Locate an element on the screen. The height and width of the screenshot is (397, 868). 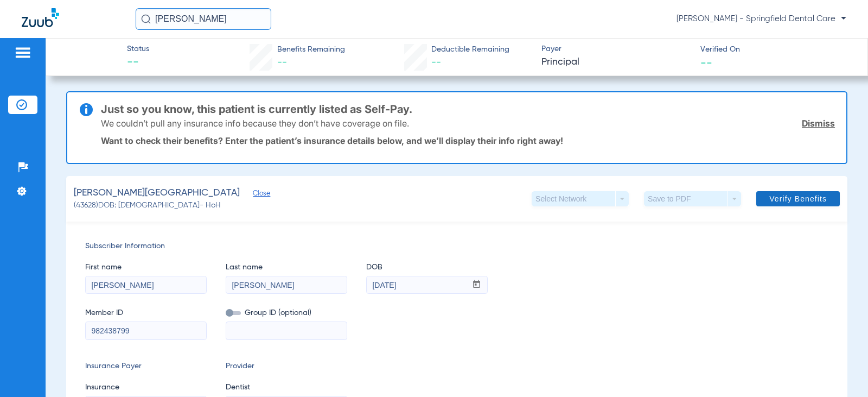
span: Member ID is located at coordinates (146, 313).